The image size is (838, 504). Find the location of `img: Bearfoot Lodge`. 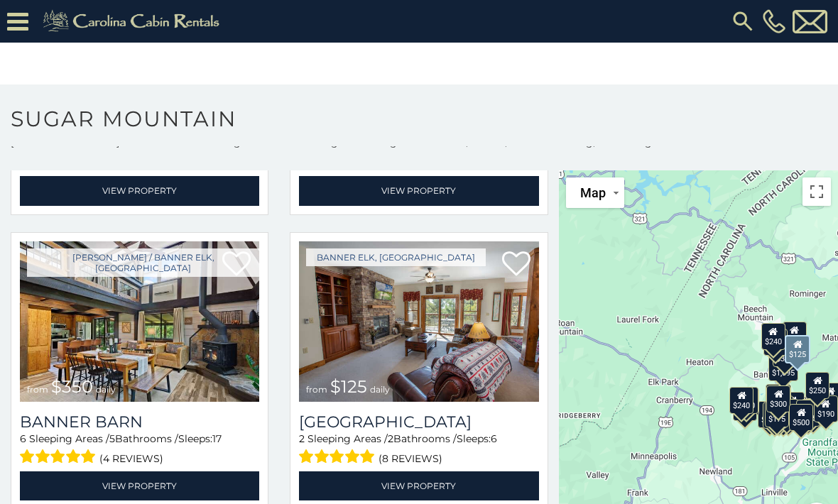

img: Bearfoot Lodge is located at coordinates (418, 322).